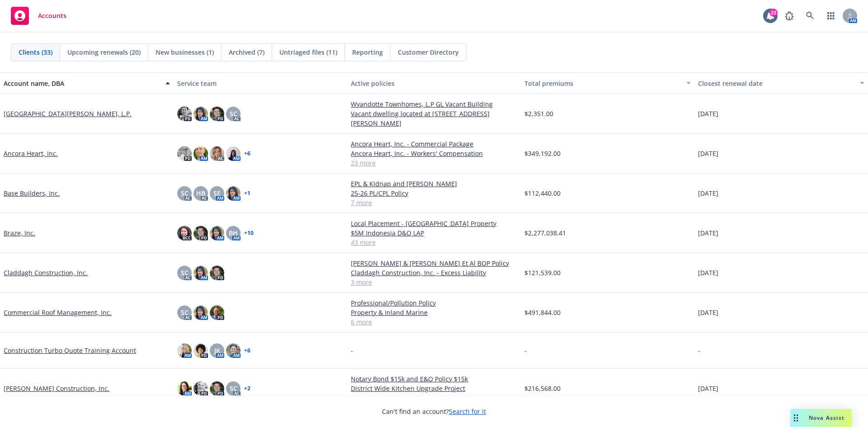  Describe the element at coordinates (810, 16) in the screenshot. I see `a: Search` at that location.